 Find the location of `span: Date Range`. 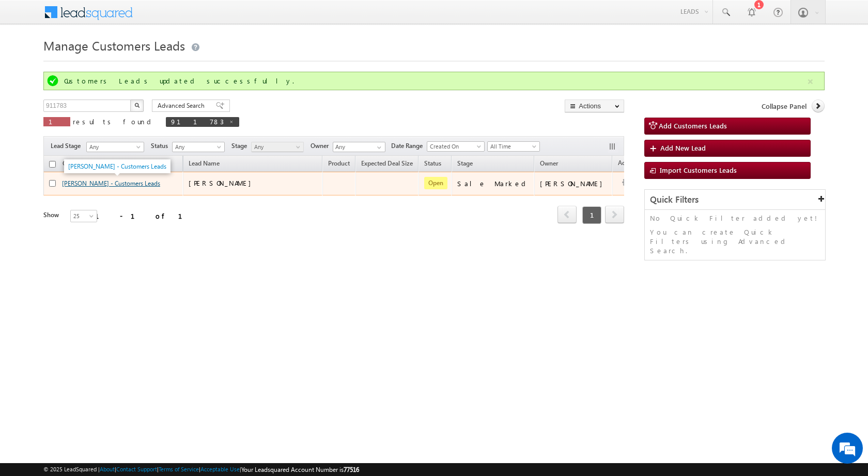

span: Date Range is located at coordinates (408, 146).